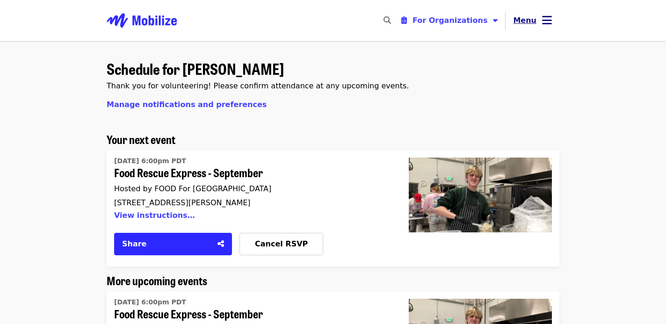 This screenshot has width=666, height=324. Describe the element at coordinates (221, 244) in the screenshot. I see `i: share-alt icon` at that location.